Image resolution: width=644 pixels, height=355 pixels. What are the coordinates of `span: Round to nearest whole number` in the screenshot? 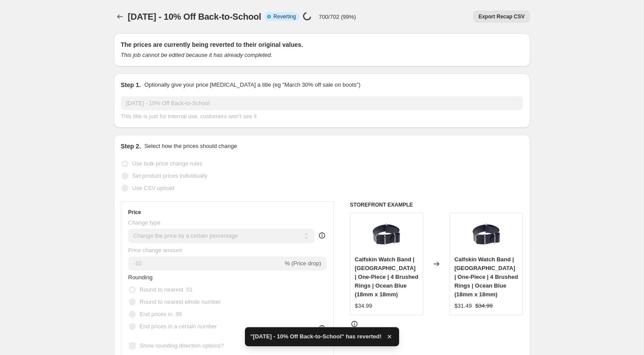 It's located at (180, 302).